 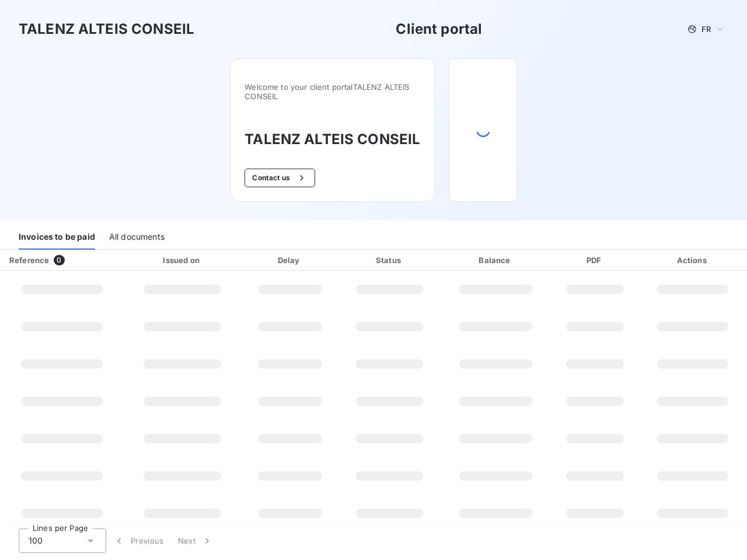 What do you see at coordinates (36, 541) in the screenshot?
I see `span: 100` at bounding box center [36, 541].